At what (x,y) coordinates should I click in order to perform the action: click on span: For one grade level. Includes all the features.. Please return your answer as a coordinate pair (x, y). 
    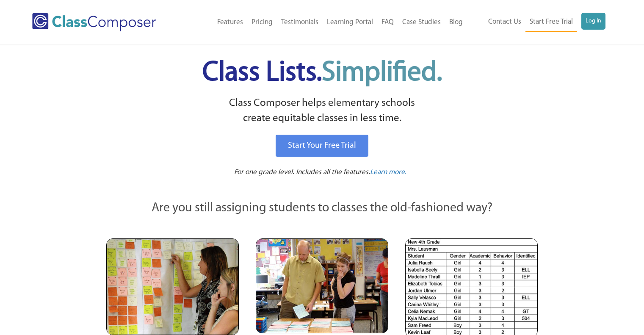
    Looking at the image, I should click on (302, 172).